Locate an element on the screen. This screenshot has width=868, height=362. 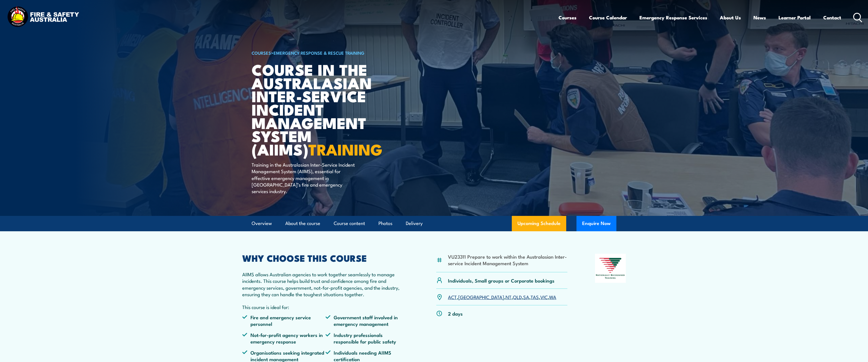
p: AIIMS allows Australian agencies to work together seamlessly to manage incidents. This course hel... is located at coordinates (325, 284).